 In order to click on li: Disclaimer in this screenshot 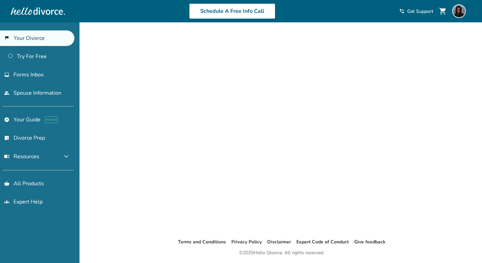, I will do `click(279, 242)`.